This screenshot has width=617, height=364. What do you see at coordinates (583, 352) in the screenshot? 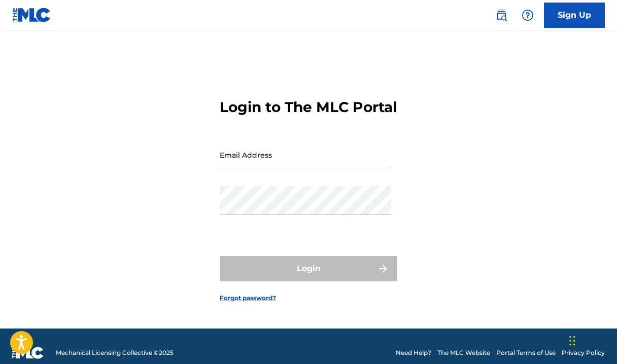
I see `a: Privacy Policy` at bounding box center [583, 352].